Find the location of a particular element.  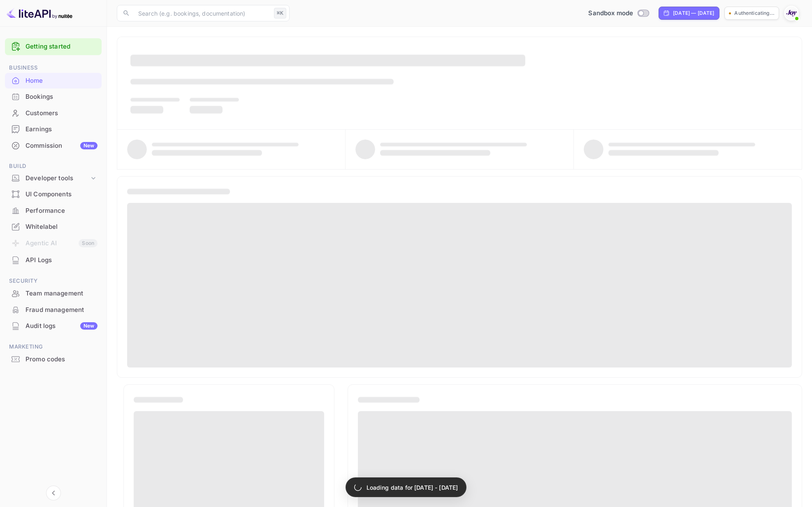

div: Commission is located at coordinates (61, 146).